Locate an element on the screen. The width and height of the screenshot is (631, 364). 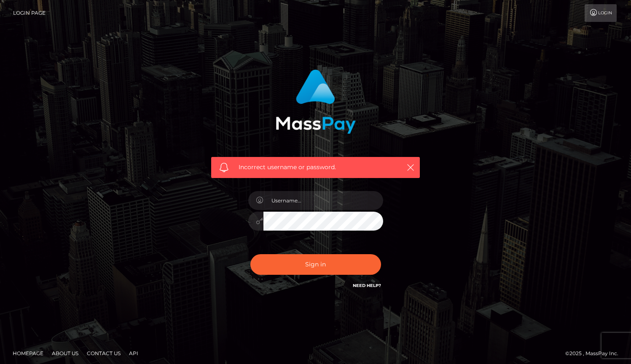
div: © 2025 , MassPay Inc. is located at coordinates (595, 353).